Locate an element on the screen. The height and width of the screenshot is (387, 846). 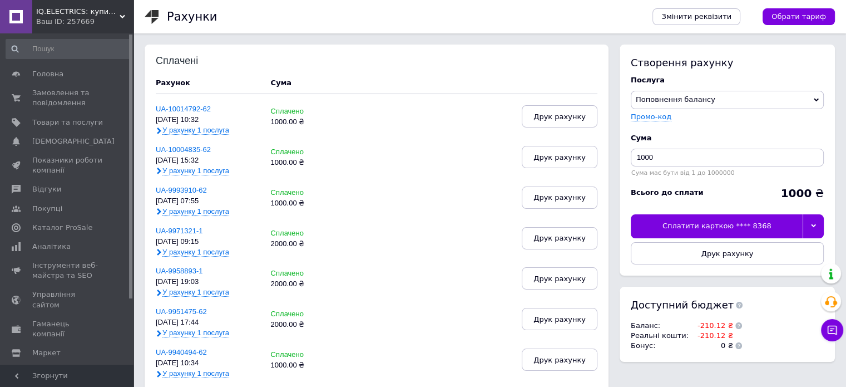
span: Товари та послуги is located at coordinates (67, 122).